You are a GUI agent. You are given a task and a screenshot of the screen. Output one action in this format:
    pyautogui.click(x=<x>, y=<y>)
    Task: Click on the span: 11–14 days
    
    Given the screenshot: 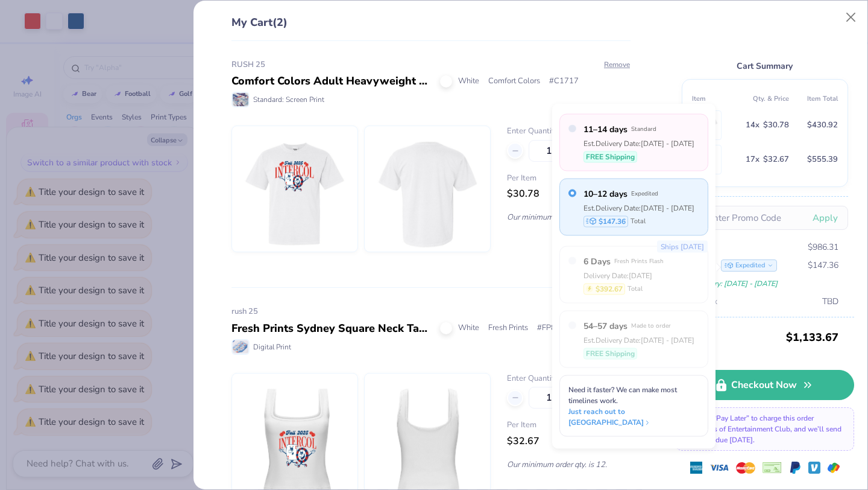 What is the action you would take?
    pyautogui.click(x=605, y=128)
    